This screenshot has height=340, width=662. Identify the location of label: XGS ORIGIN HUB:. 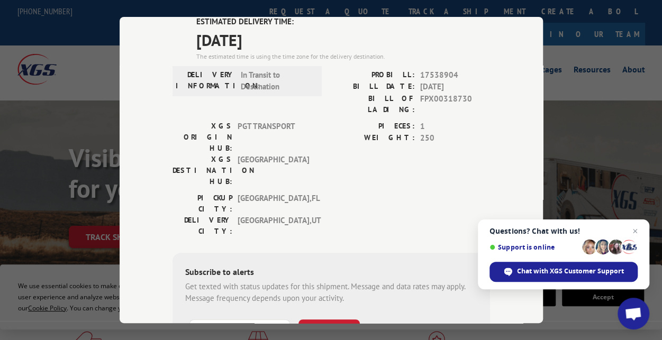
(202, 137).